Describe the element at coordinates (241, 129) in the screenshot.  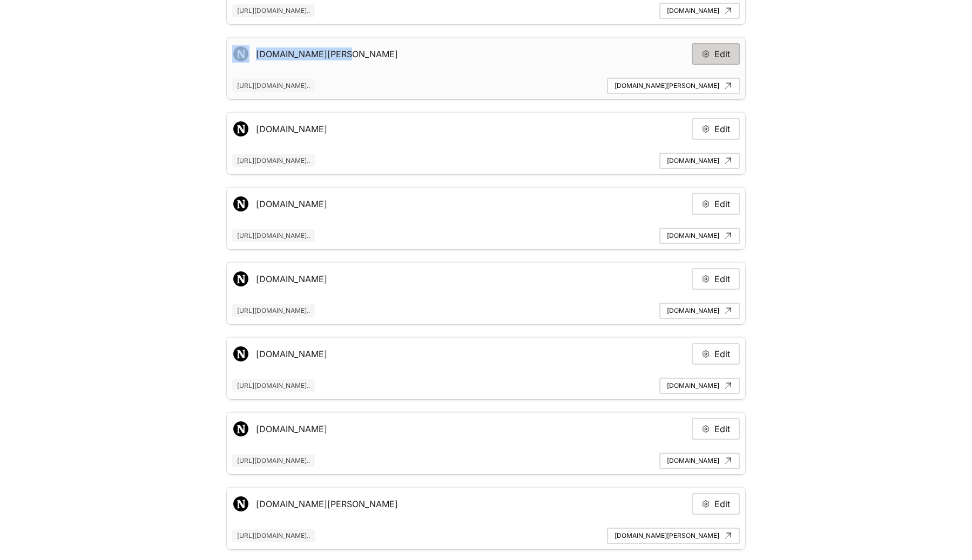
I see `img: Favicon for demo.hostnotion.co` at that location.